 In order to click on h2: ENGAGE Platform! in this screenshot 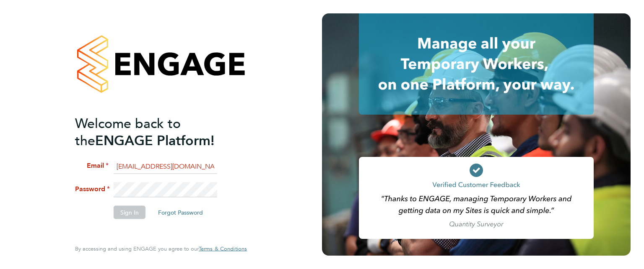, I will do `click(157, 132)`.